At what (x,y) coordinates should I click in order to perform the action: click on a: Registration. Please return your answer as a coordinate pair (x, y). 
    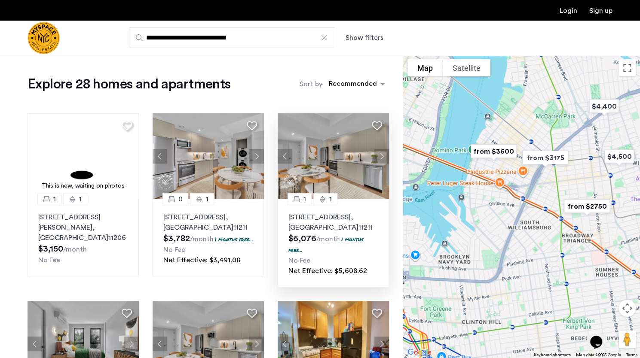
    Looking at the image, I should click on (600, 11).